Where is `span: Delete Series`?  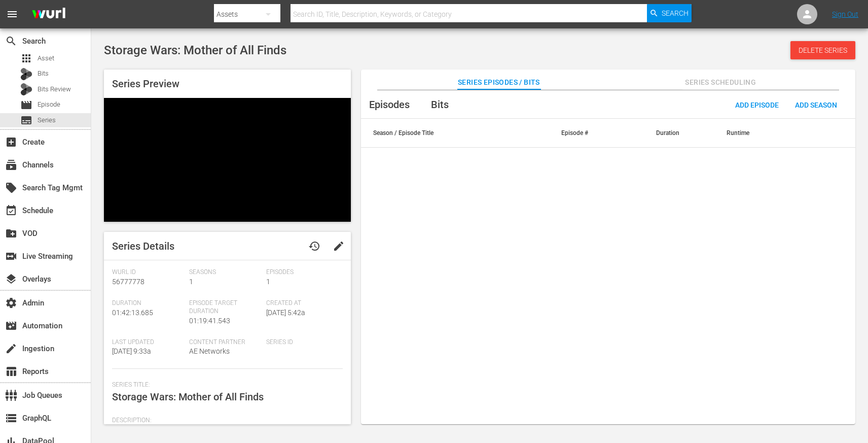
span: Delete Series is located at coordinates (823, 50).